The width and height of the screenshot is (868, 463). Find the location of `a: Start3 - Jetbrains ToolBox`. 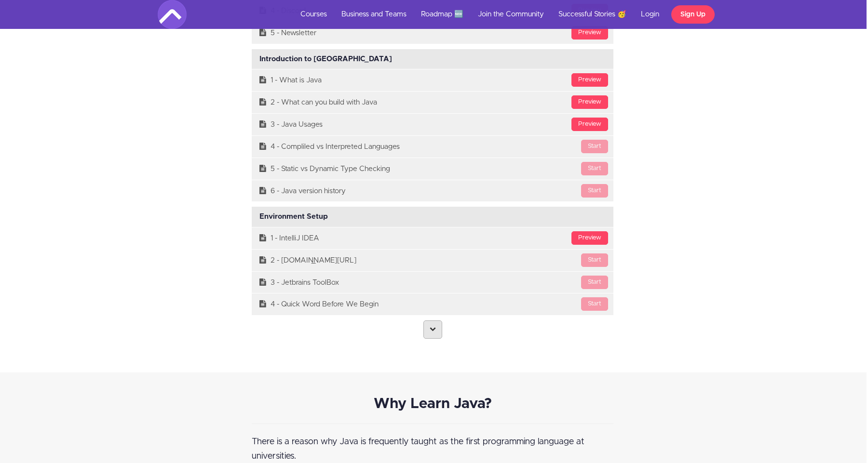

a: Start3 - Jetbrains ToolBox is located at coordinates (432, 282).